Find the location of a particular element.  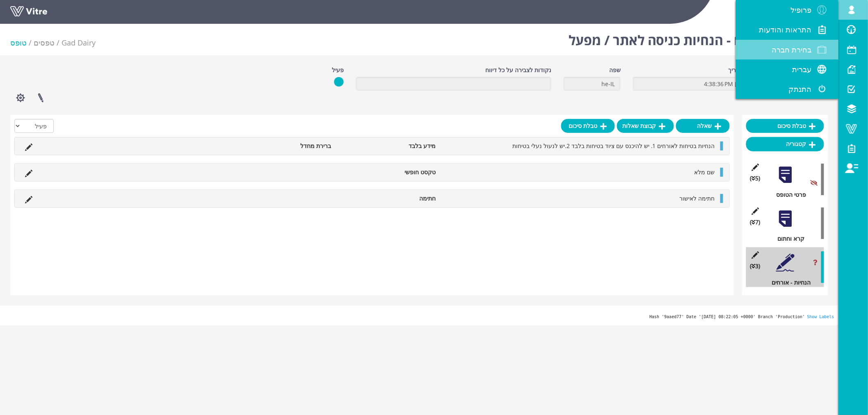

div: פרטי הטופס is located at coordinates (788, 195).